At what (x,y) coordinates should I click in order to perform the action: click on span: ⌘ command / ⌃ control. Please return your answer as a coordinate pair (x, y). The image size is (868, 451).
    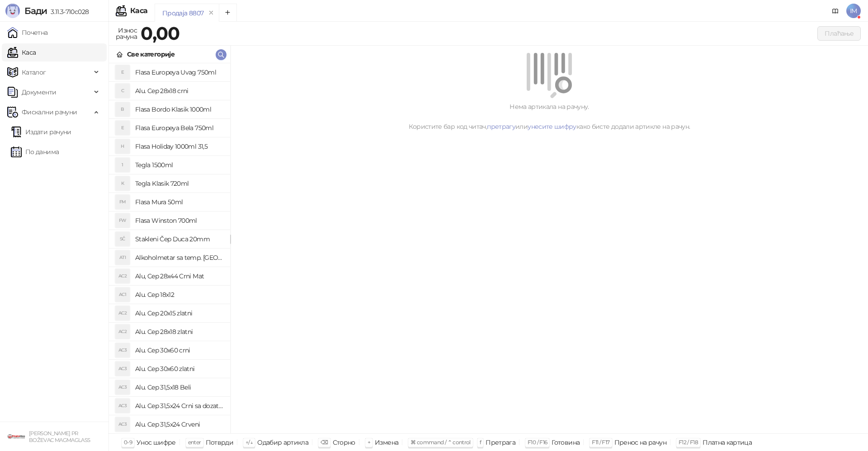
    Looking at the image, I should click on (440, 442).